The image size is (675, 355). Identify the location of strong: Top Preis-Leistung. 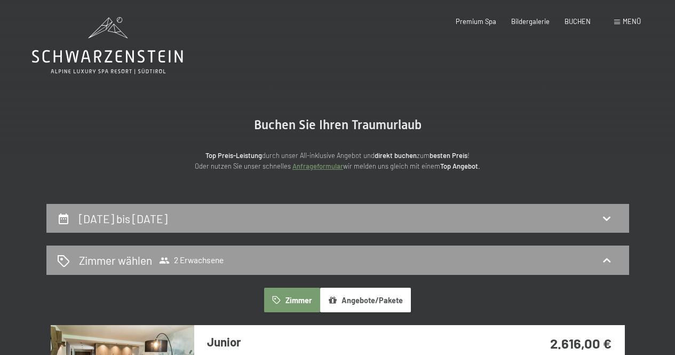
(234, 155).